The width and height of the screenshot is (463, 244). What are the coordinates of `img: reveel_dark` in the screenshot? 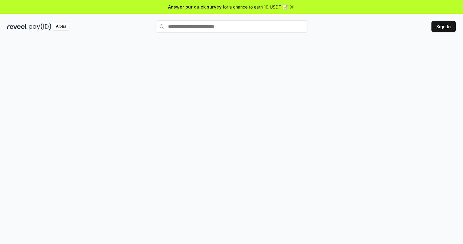 It's located at (17, 26).